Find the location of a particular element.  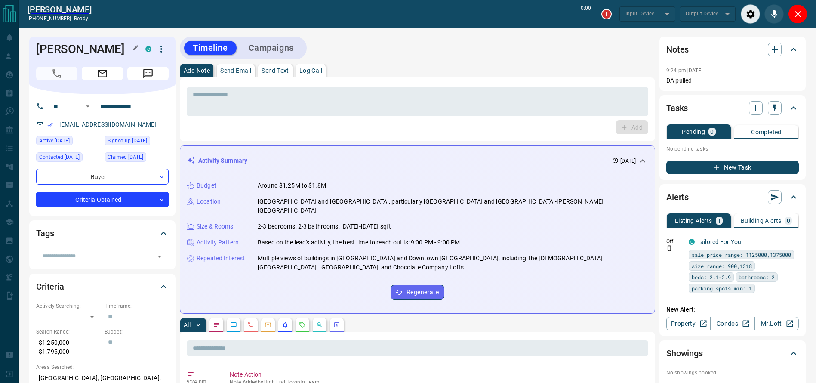

div: Alerts is located at coordinates (733, 197).